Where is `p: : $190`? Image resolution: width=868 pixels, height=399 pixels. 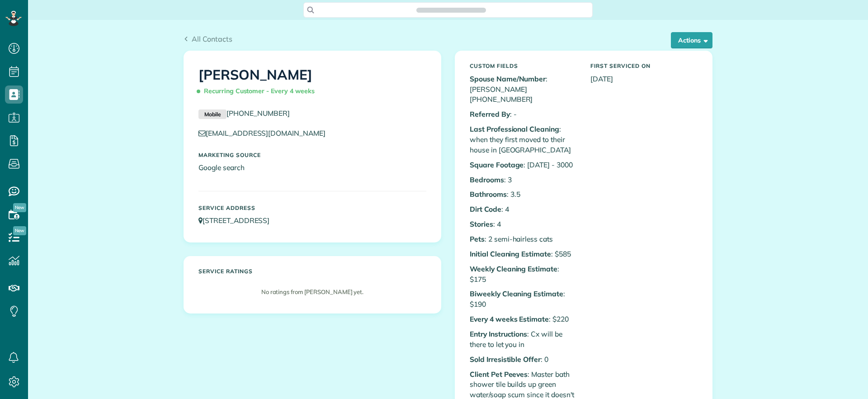
p: : $190 is located at coordinates (523, 298).